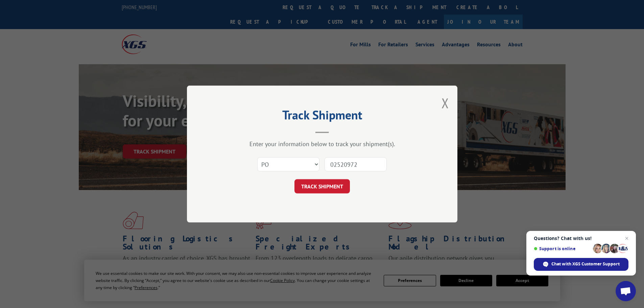 This screenshot has width=644, height=308. What do you see at coordinates (445, 103) in the screenshot?
I see `button: Close modal` at bounding box center [445, 103].